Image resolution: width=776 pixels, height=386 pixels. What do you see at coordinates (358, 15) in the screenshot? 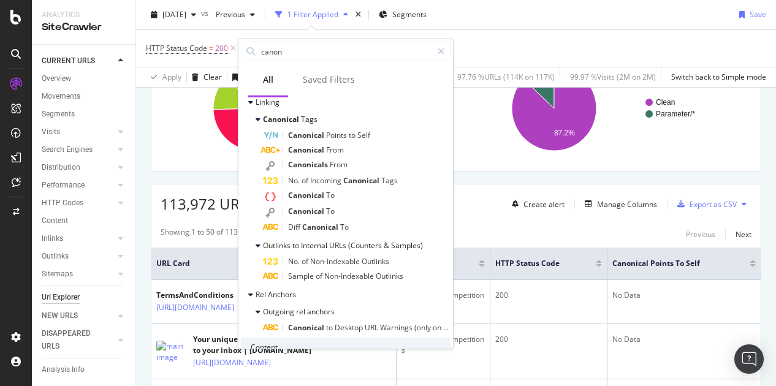
I see `div: times` at bounding box center [358, 15].